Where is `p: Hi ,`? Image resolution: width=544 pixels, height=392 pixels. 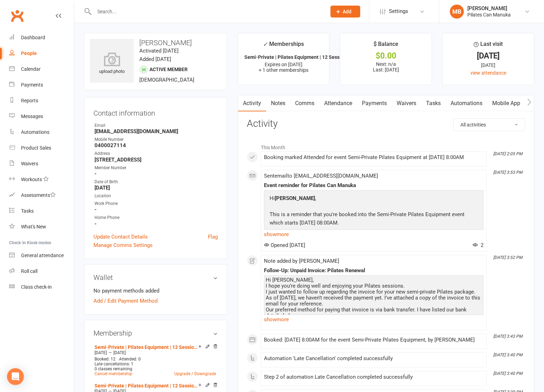 p: Hi , is located at coordinates (373, 199).